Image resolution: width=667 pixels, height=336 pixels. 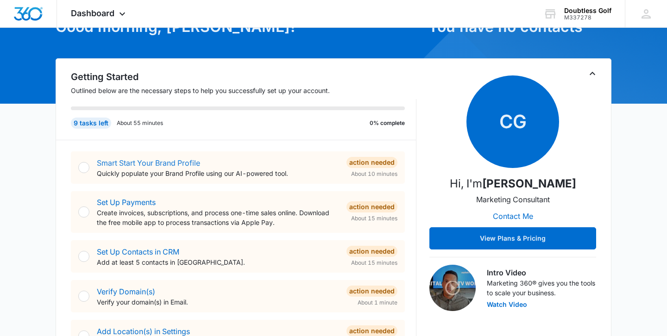 What do you see at coordinates (513, 122) in the screenshot?
I see `span: CG` at bounding box center [513, 122].